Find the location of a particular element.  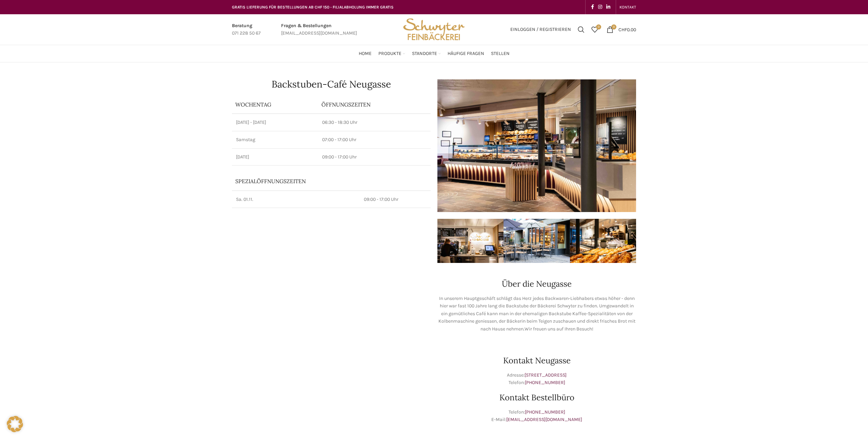

p: Telefon: E-Mail: is located at coordinates (536, 416).